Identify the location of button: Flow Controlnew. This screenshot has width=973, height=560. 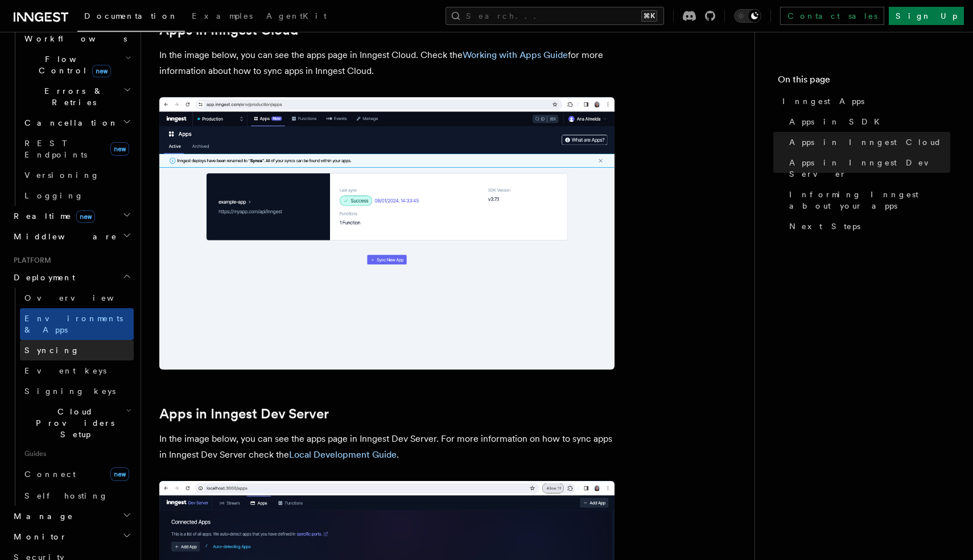
(77, 65).